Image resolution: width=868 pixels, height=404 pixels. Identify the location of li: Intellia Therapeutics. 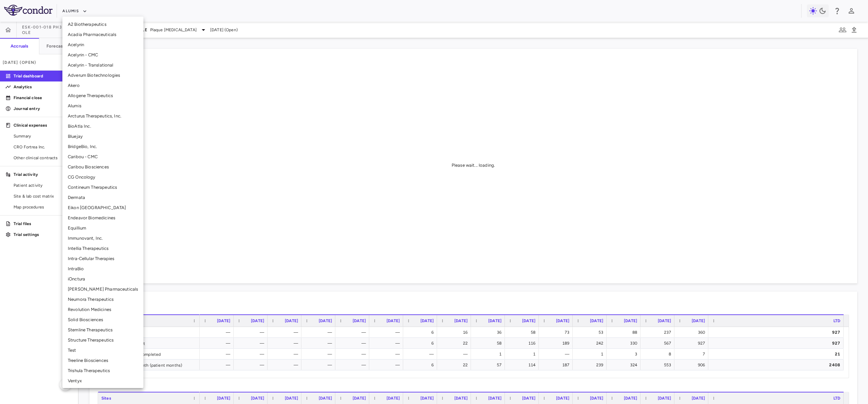
(103, 248).